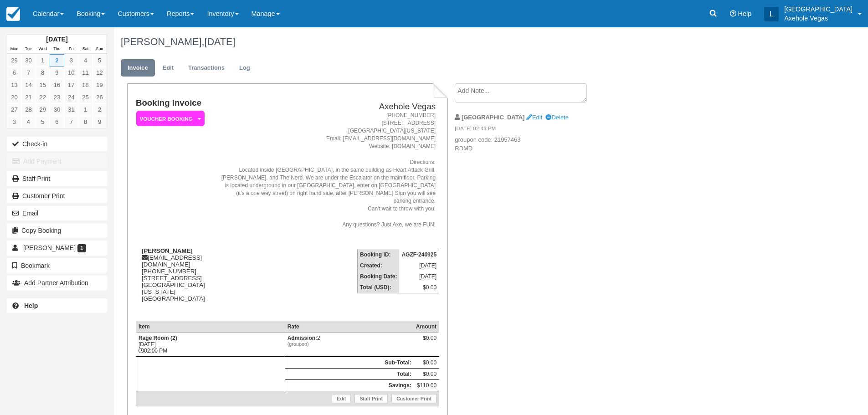 Image resolution: width=868 pixels, height=415 pixels. Describe the element at coordinates (350, 344) in the screenshot. I see `td: 2` at that location.